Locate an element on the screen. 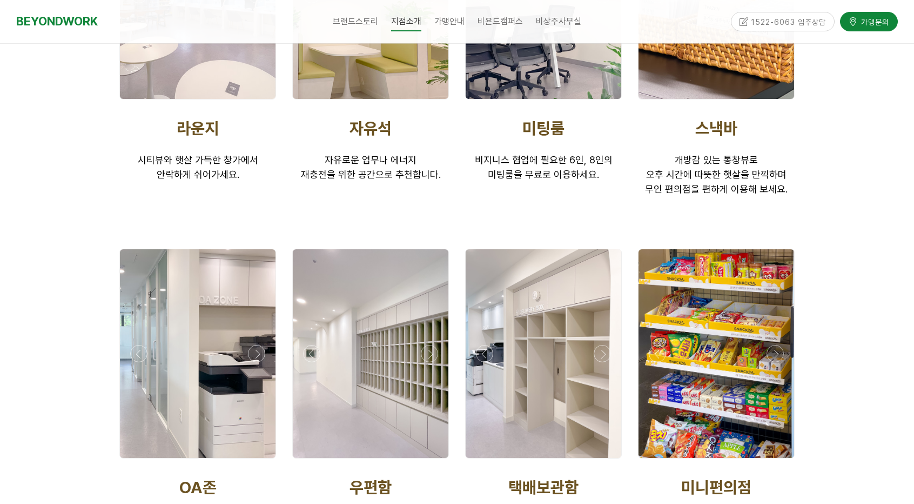 This screenshot has height=504, width=914. span: OA존 is located at coordinates (198, 487).